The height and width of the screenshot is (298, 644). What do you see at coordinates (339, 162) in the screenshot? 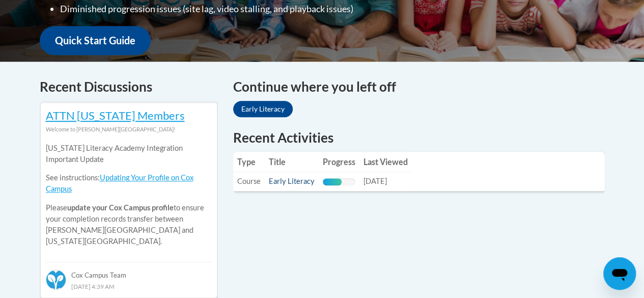
I see `th: Progress` at bounding box center [339, 162].